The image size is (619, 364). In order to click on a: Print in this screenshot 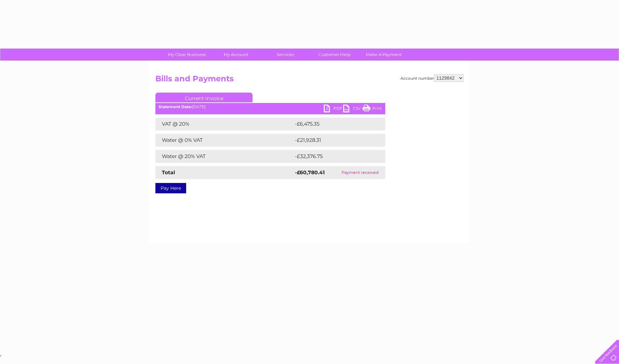, I will do `click(373, 109)`.